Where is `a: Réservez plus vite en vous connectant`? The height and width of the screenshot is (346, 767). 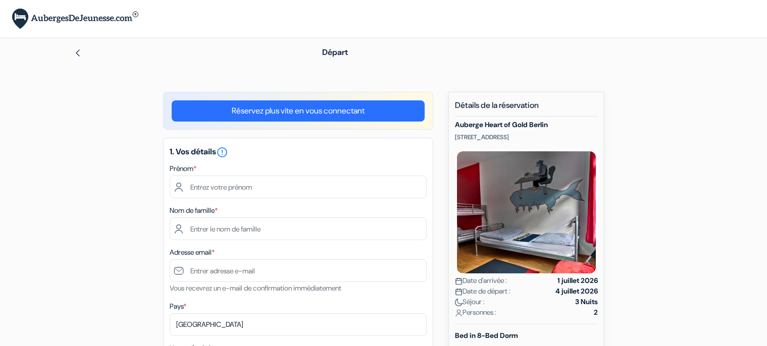 a: Réservez plus vite en vous connectant is located at coordinates (298, 111).